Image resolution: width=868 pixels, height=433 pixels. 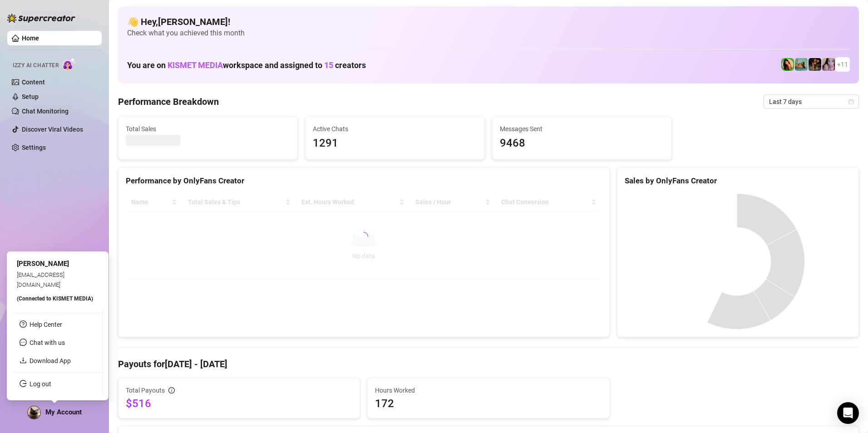 What do you see at coordinates (52, 129) in the screenshot?
I see `a: Discover Viral Videos` at bounding box center [52, 129].